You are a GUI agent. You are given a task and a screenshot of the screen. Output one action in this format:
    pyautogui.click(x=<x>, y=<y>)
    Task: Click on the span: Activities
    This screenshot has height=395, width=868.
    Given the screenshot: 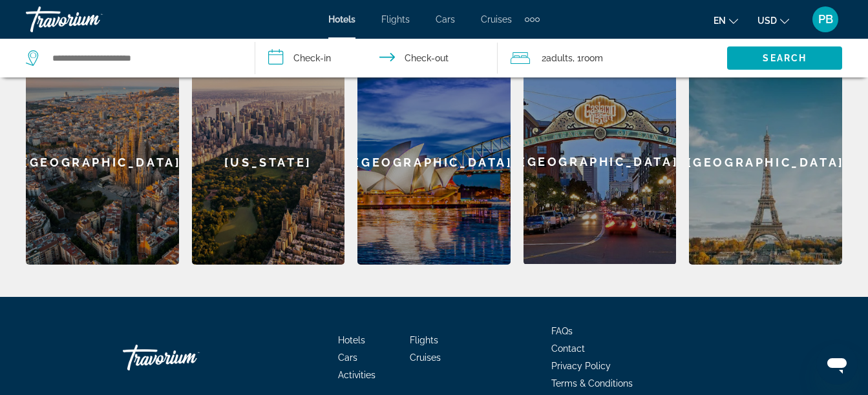 What is the action you would take?
    pyautogui.click(x=357, y=375)
    